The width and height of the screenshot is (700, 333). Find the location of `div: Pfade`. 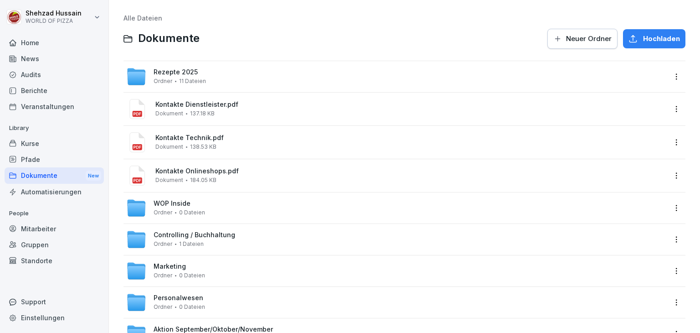

div: Pfade is located at coordinates (54, 159).